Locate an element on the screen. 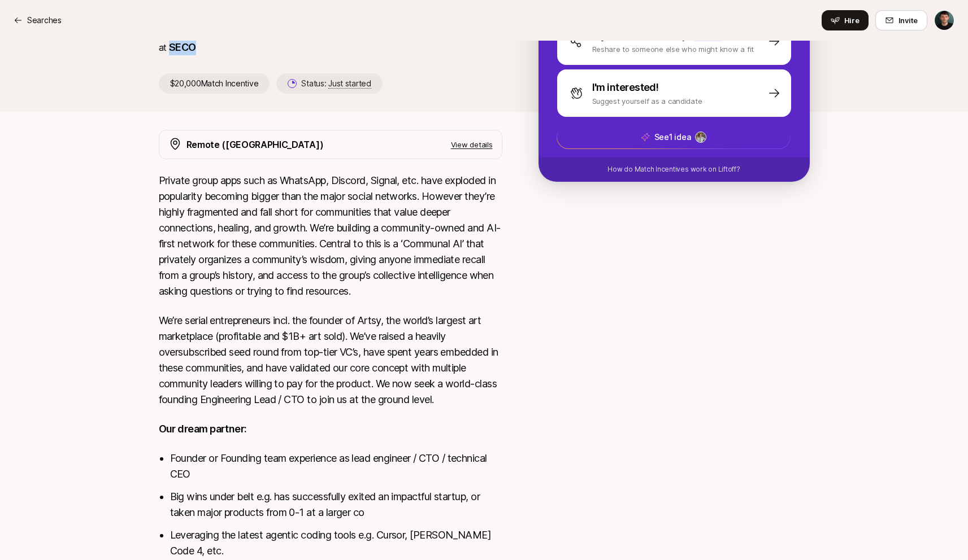 The width and height of the screenshot is (968, 560). p: Searches is located at coordinates (44, 20).